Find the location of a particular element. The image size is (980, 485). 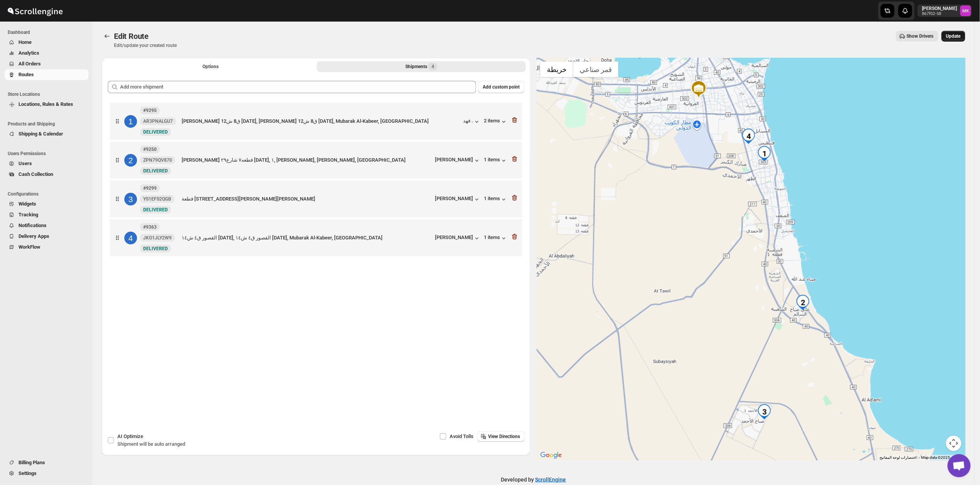

span: Show Drivers is located at coordinates (920, 36).